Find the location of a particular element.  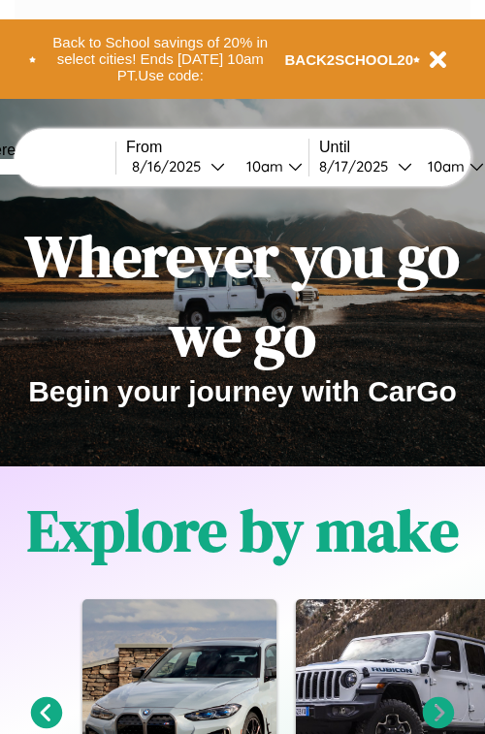

b: BACK2SCHOOL20 is located at coordinates (349, 59).